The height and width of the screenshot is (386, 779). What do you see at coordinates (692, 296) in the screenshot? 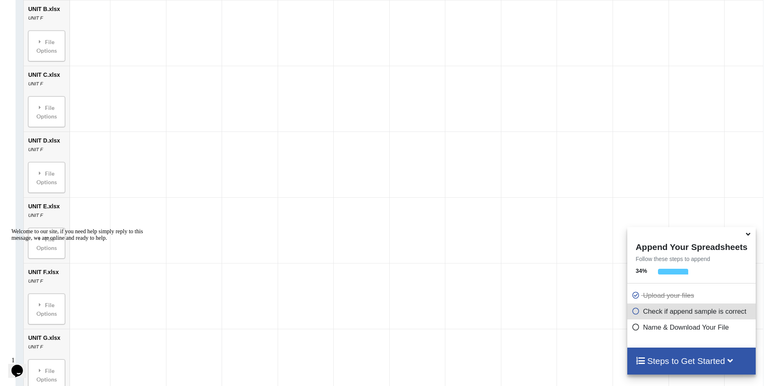
I see `p: Upload your files` at bounding box center [692, 296].